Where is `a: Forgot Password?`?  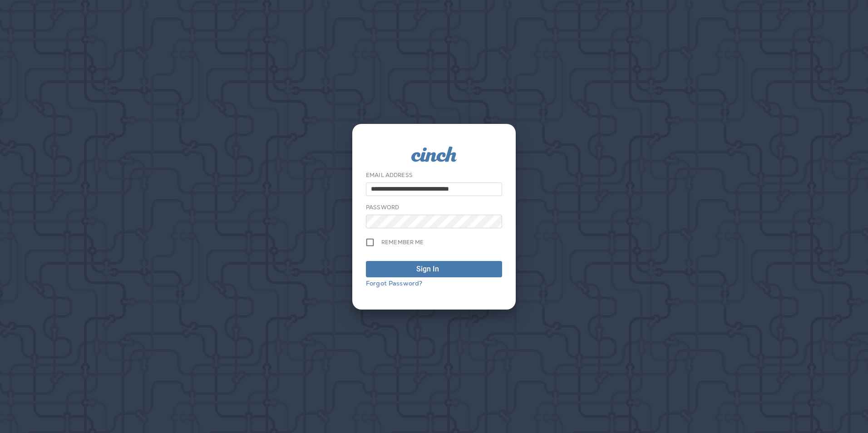
a: Forgot Password? is located at coordinates (394, 283).